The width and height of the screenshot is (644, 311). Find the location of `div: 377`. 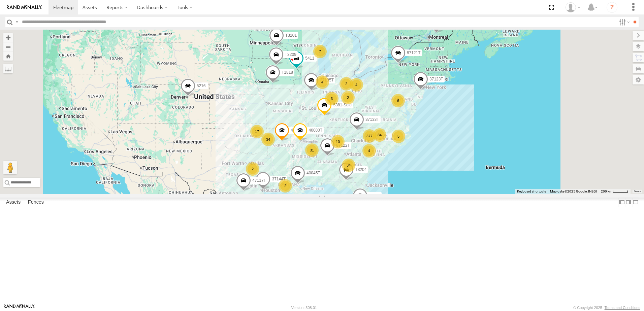

div: 377 is located at coordinates (369, 136).